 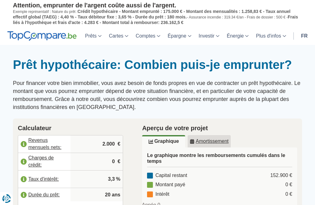 What do you see at coordinates (157, 5) in the screenshot?
I see `p: Attention, emprunter de l'argent coûte aussi de l'argent.` at bounding box center [157, 5].